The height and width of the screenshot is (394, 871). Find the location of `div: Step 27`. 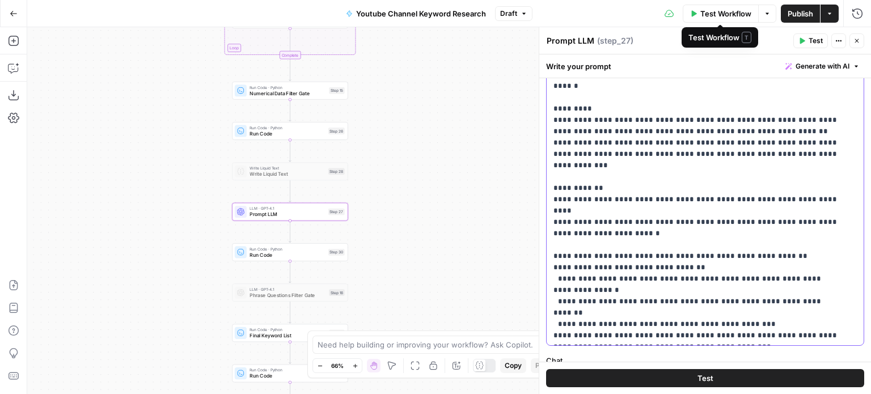

div: Step 27 is located at coordinates (336, 212).